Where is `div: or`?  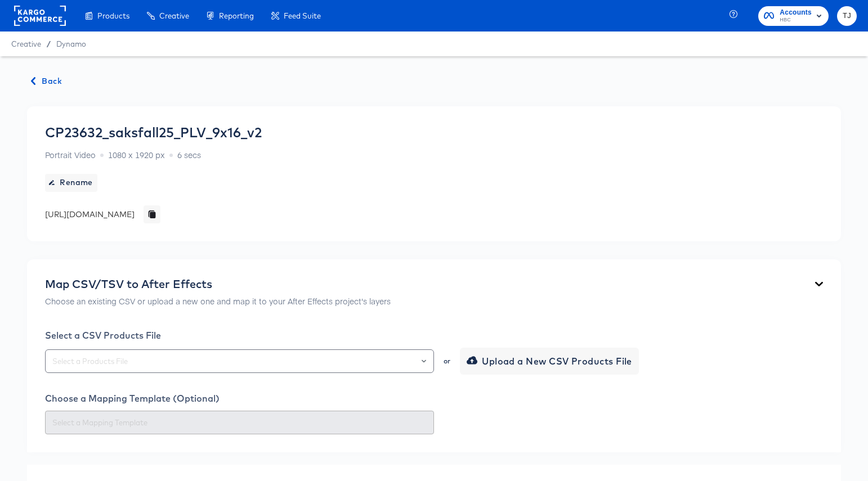
div: or is located at coordinates (447, 361).